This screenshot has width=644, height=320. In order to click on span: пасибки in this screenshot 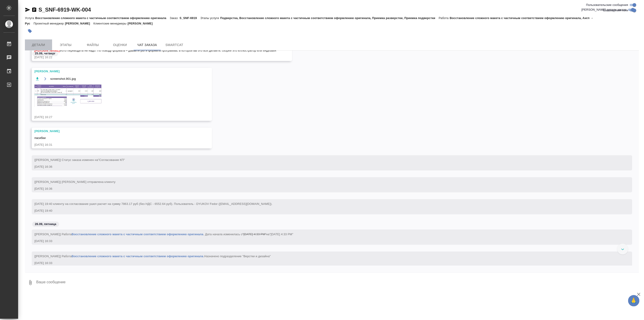, I will do `click(40, 138)`.